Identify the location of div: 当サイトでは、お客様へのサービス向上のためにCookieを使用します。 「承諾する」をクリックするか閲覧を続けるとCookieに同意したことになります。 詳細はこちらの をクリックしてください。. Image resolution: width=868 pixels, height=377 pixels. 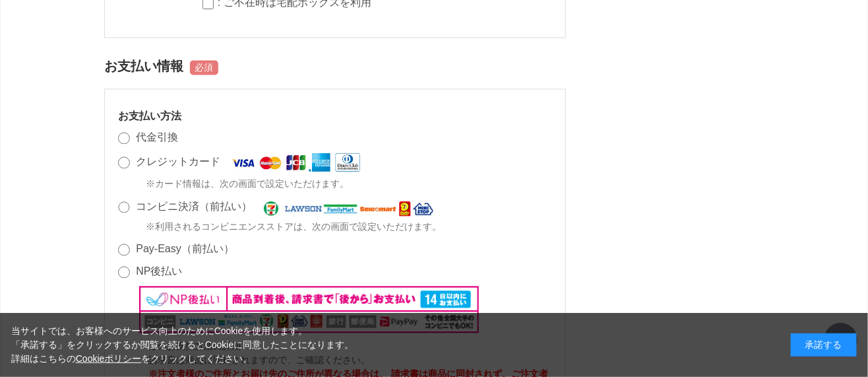
(183, 345).